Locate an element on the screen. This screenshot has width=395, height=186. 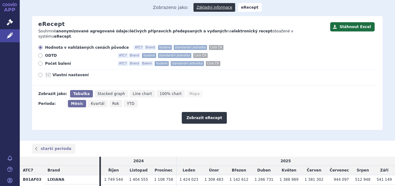
span: Line chart is located at coordinates (142, 94).